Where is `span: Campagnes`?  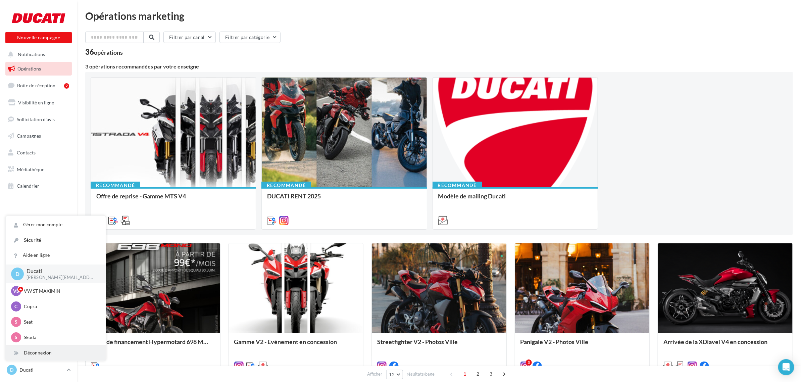
span: Campagnes is located at coordinates (29, 136).